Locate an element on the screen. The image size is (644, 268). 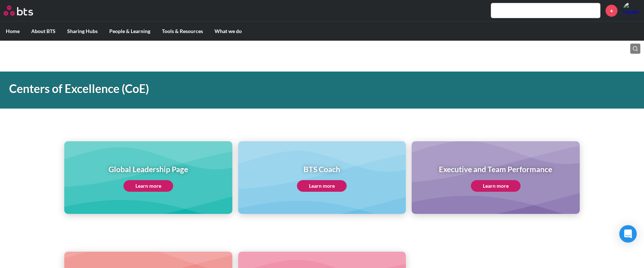
a: Go home is located at coordinates (25, 10).